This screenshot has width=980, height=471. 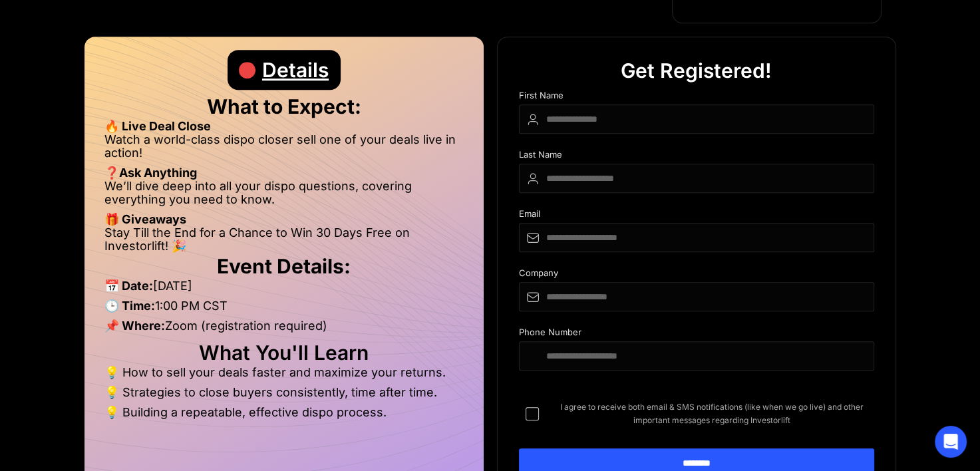 What do you see at coordinates (150, 172) in the screenshot?
I see `strong: ❓Ask Anything` at bounding box center [150, 172].